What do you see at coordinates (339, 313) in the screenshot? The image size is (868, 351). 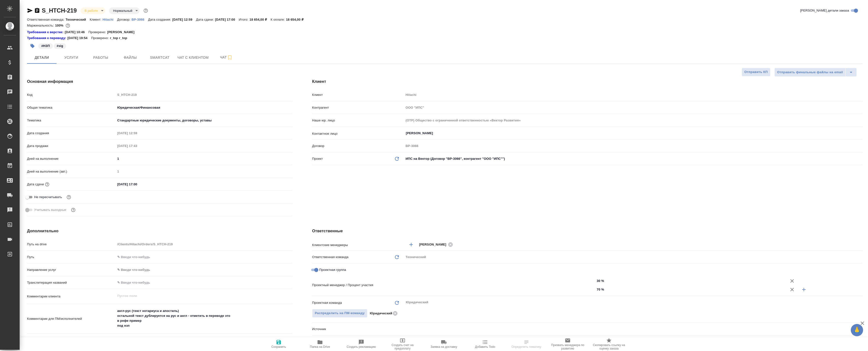 I see `span: В заказе уже есть ответственный ПМ или ПМ группа` at bounding box center [339, 313].